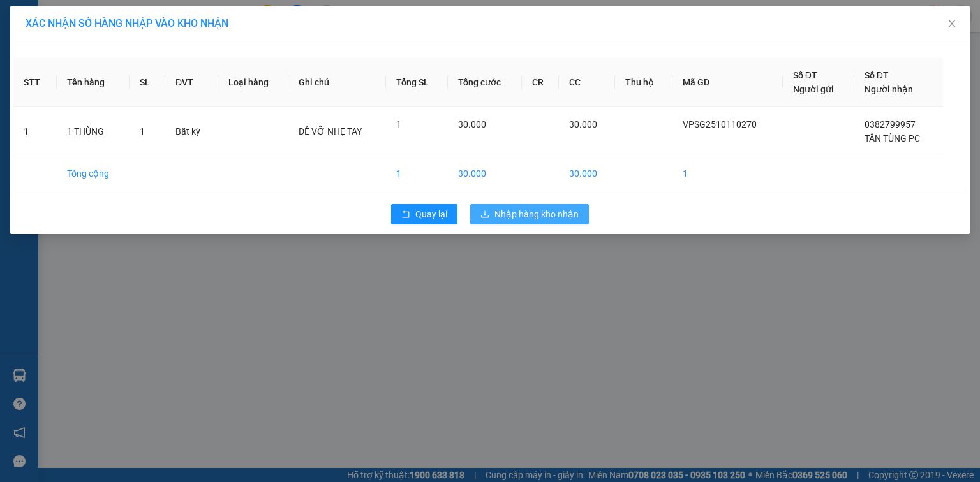 The width and height of the screenshot is (980, 482). I want to click on th: Loại hàng, so click(253, 82).